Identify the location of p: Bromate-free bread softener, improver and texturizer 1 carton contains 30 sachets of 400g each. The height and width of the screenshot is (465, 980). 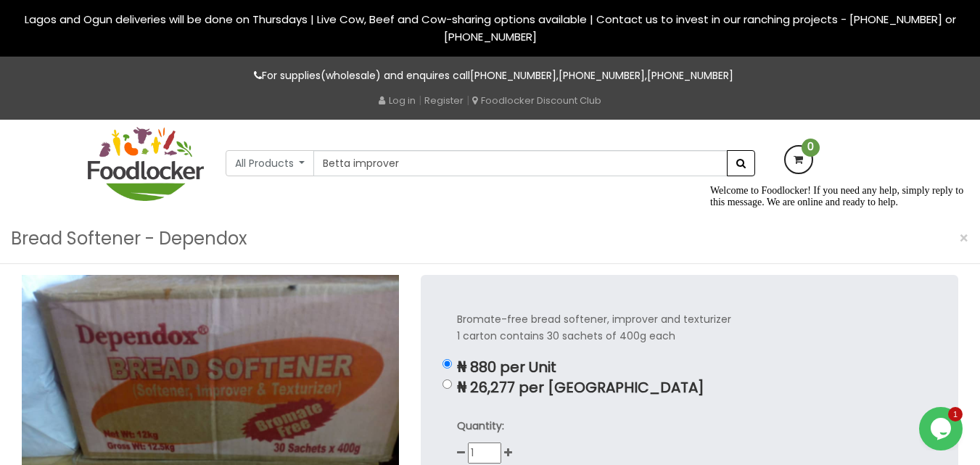
(689, 328).